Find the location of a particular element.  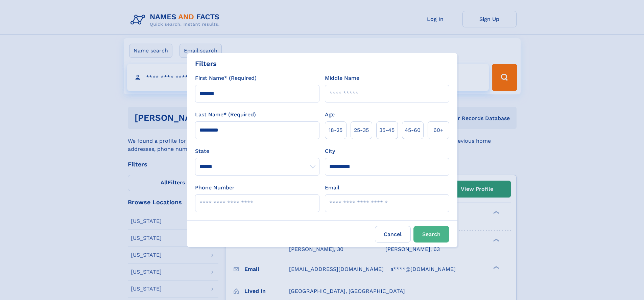

span: 25‑35 is located at coordinates (361, 130).